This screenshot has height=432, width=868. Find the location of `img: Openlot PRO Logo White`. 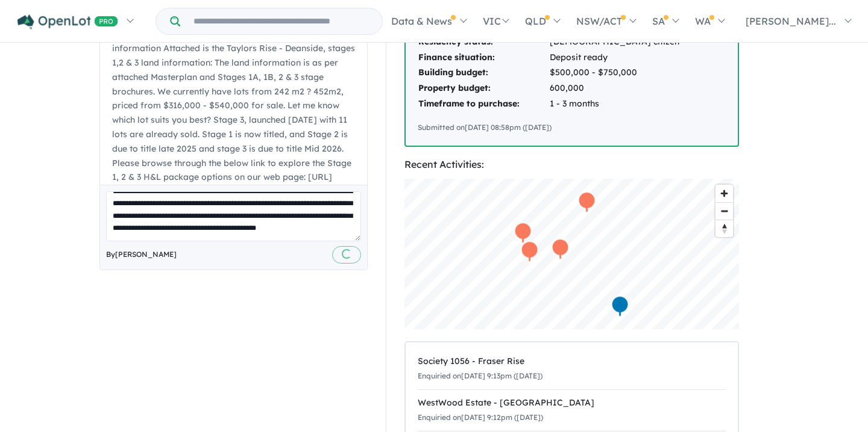

img: Openlot PRO Logo White is located at coordinates (68, 22).